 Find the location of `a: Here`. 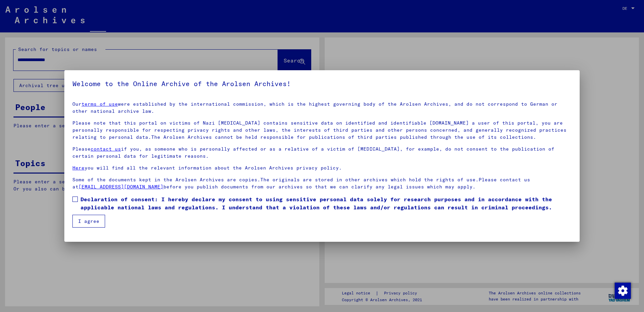

a: Here is located at coordinates (78, 168).